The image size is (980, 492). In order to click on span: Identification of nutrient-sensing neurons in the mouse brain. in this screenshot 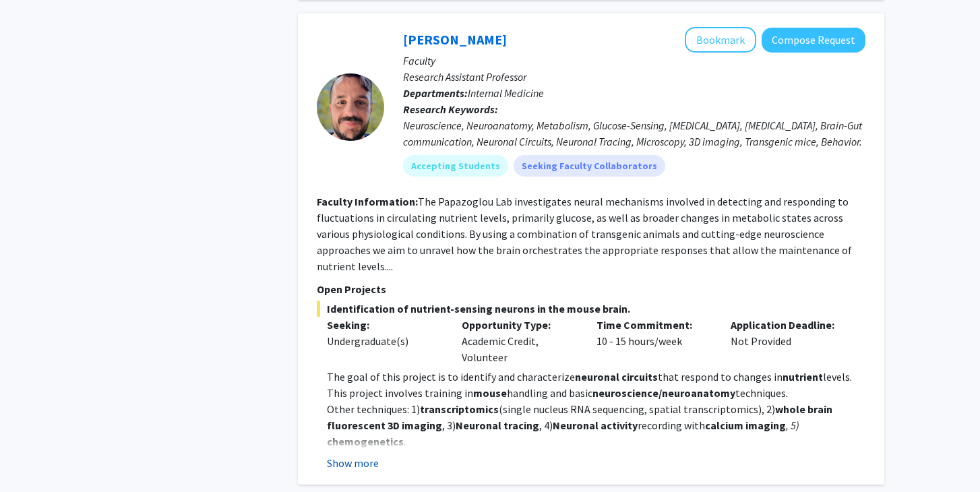, I will do `click(591, 308)`.